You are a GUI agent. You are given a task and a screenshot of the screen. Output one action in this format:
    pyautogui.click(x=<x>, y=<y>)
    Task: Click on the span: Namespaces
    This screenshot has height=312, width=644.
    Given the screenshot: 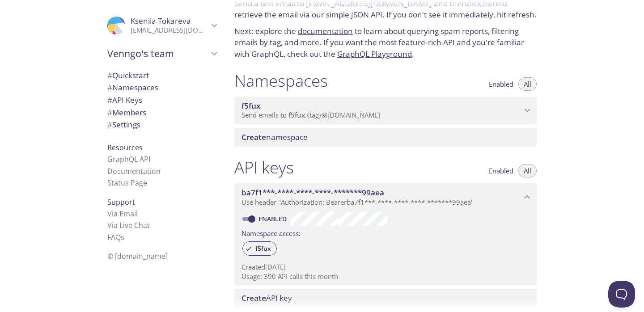 What is the action you would take?
    pyautogui.click(x=133, y=87)
    